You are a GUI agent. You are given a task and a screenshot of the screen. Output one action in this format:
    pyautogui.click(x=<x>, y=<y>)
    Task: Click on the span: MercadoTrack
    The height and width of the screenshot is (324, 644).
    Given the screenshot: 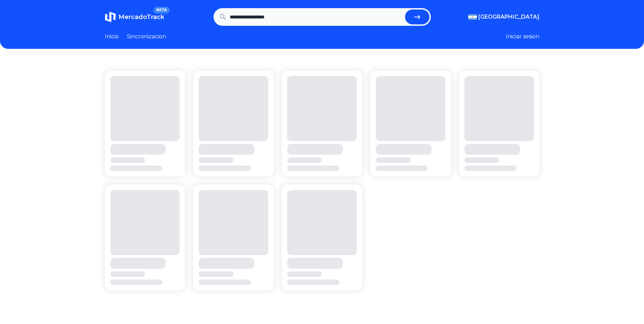 What is the action you would take?
    pyautogui.click(x=141, y=17)
    